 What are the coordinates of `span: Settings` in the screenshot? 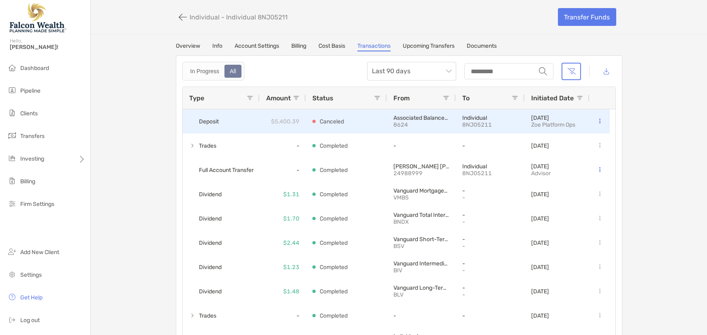 It's located at (31, 275).